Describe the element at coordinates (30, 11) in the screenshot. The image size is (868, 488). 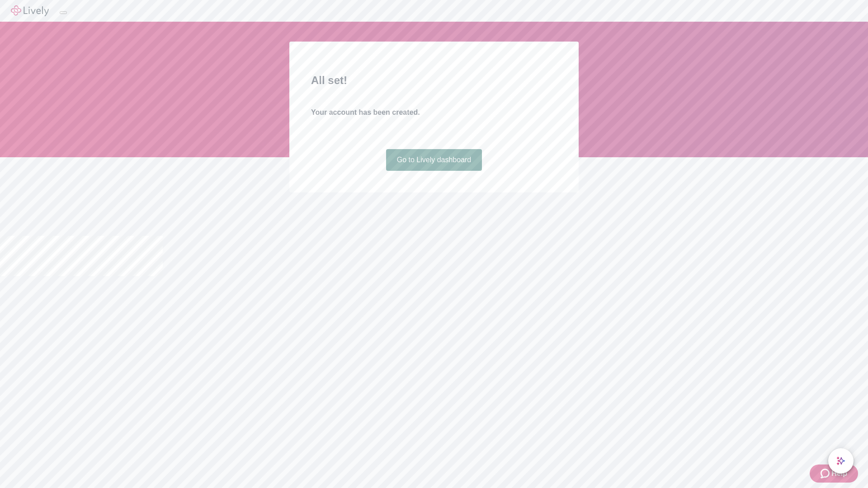
I see `img: Lively` at that location.